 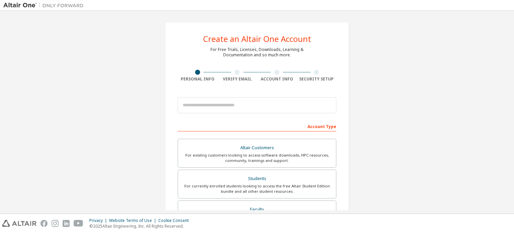 I want to click on img: Altair One, so click(x=45, y=5).